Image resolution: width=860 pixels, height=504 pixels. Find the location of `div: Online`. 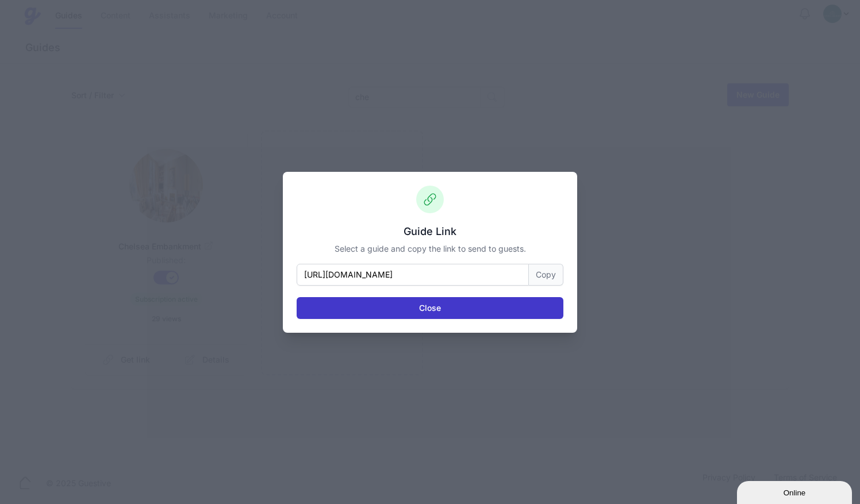

div: Online is located at coordinates (57, 14).